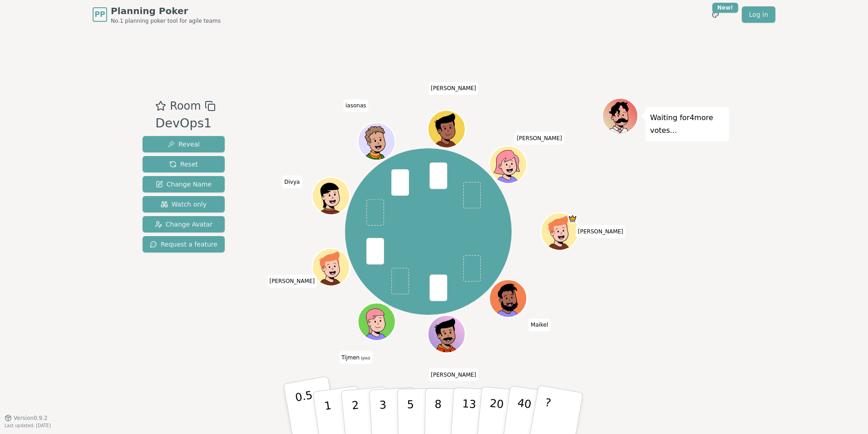  What do you see at coordinates (186, 106) in the screenshot?
I see `span: Room` at bounding box center [186, 106].